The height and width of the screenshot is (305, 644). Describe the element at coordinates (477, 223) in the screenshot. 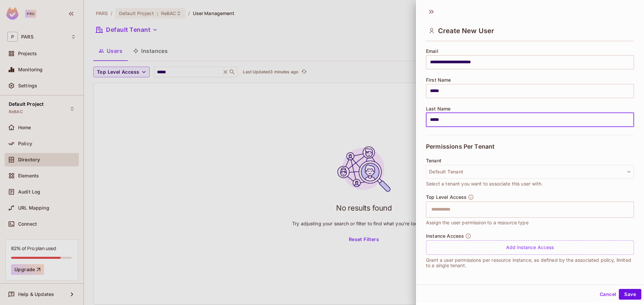

I see `span: Assign the user permission to a resource type` at that location.